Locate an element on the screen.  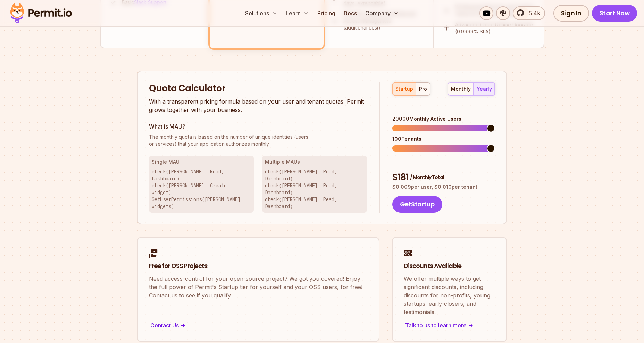
p: $ 0.009 per user, $ 0.010 per tenant is located at coordinates (444, 187).